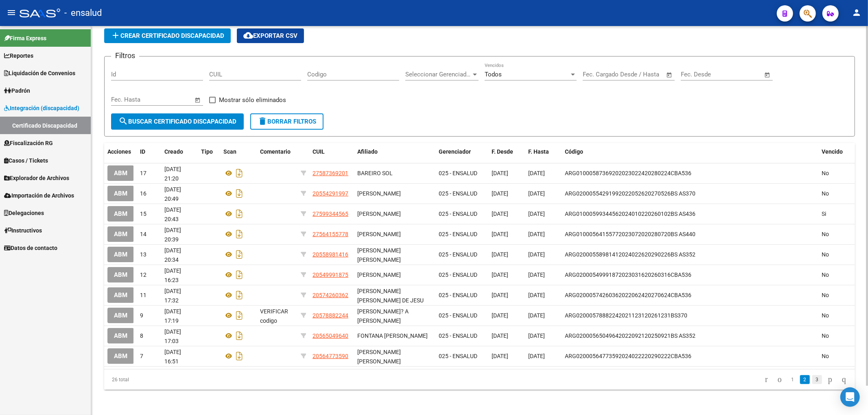 Image resolution: width=868 pixels, height=415 pixels. Describe the element at coordinates (766, 380) in the screenshot. I see `a: go to first page` at that location.